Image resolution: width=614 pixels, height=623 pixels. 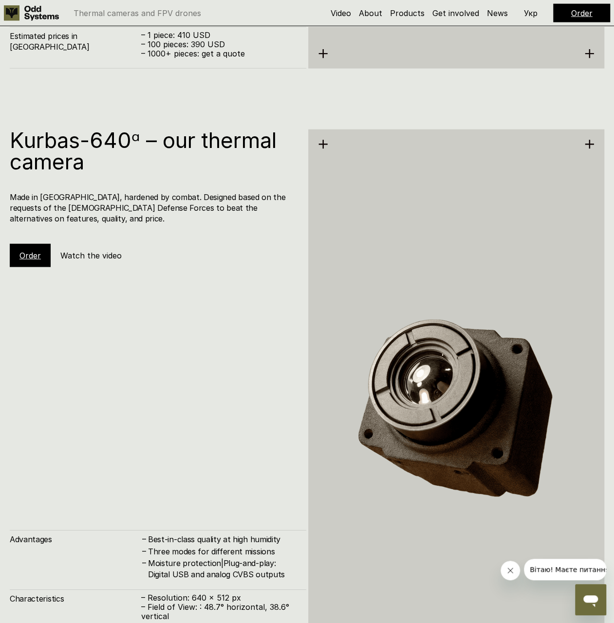 I want to click on h4: Advantages, so click(x=75, y=540).